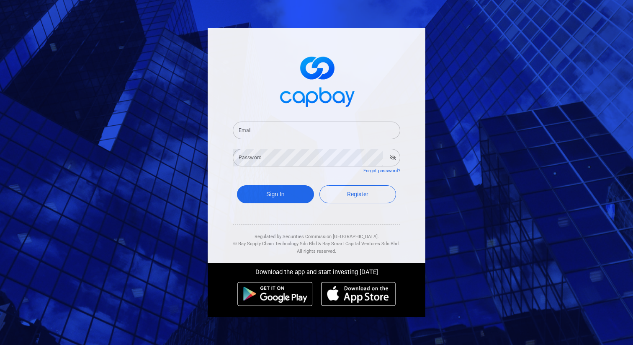 Image resolution: width=633 pixels, height=345 pixels. What do you see at coordinates (358, 294) in the screenshot?
I see `img: ios` at bounding box center [358, 294].